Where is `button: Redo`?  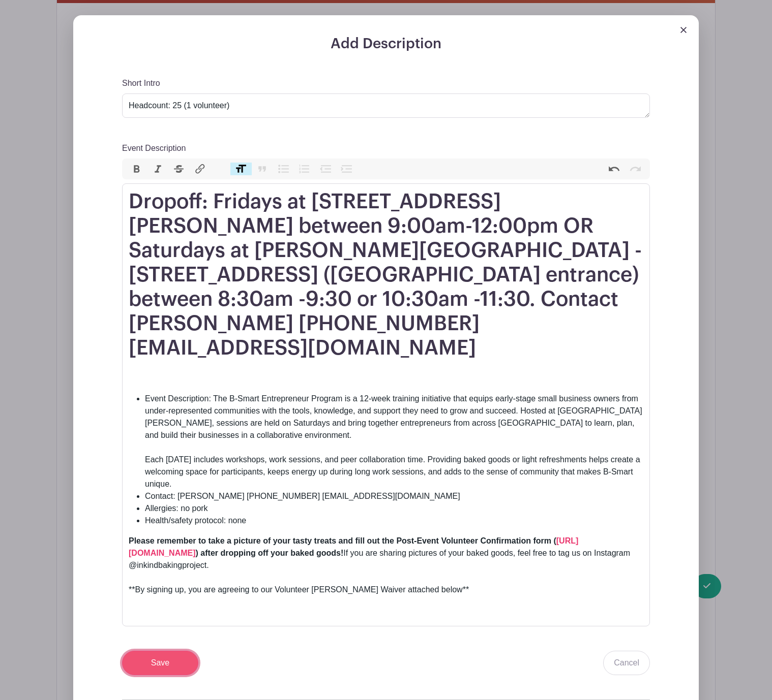 button: Redo is located at coordinates (635, 169).